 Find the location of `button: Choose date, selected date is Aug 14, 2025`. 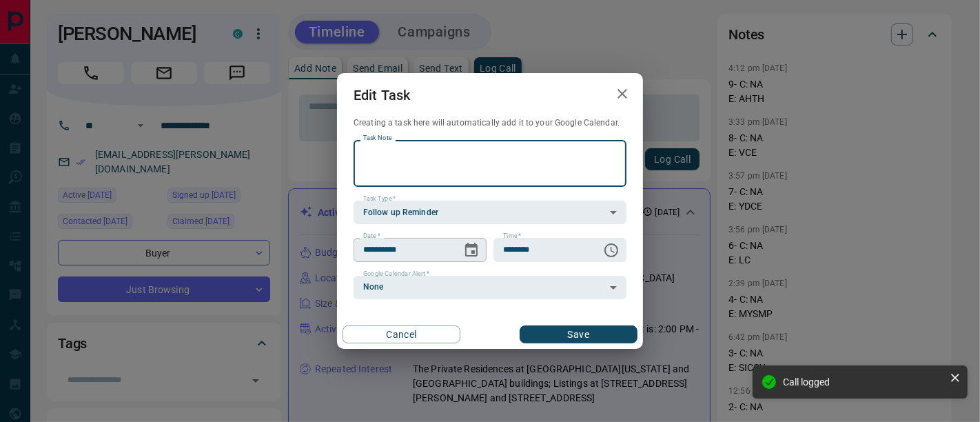

button: Choose date, selected date is Aug 14, 2025 is located at coordinates (471, 251).